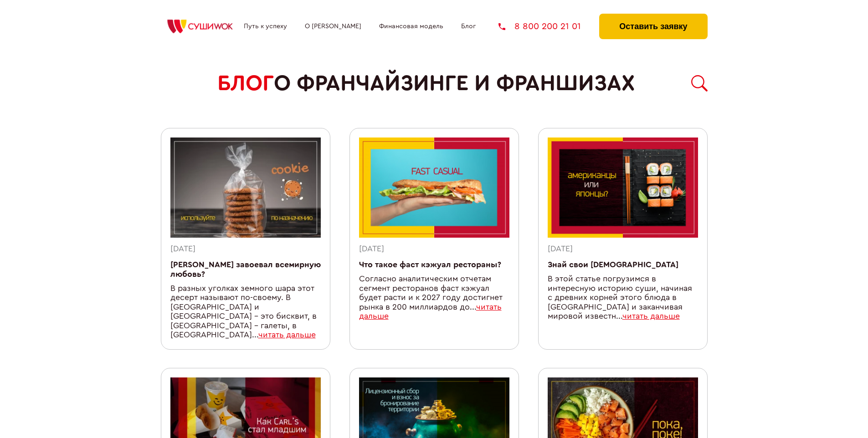 Image resolution: width=868 pixels, height=438 pixels. Describe the element at coordinates (246, 83) in the screenshot. I see `span: БЛОГ` at that location.